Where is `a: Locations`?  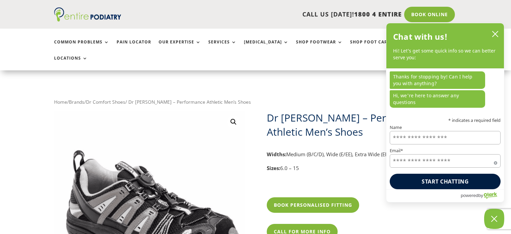 a: Locations is located at coordinates (71, 63).